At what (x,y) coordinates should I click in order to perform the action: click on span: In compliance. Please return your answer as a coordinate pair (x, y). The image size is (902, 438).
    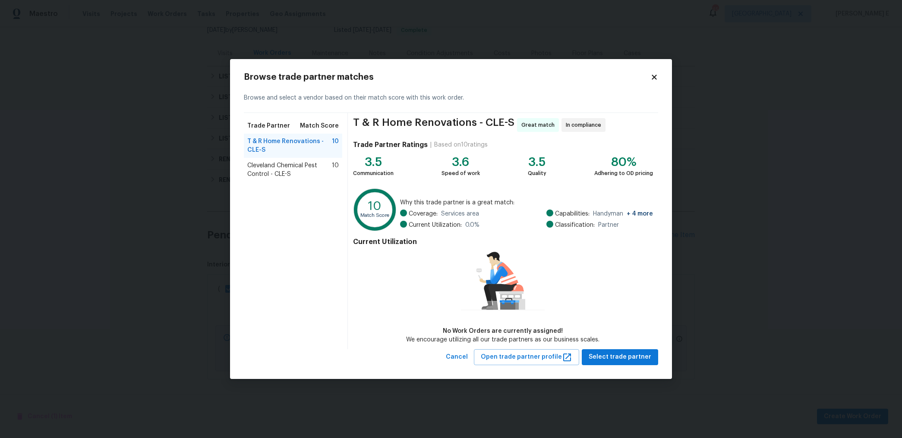
    Looking at the image, I should click on (585, 125).